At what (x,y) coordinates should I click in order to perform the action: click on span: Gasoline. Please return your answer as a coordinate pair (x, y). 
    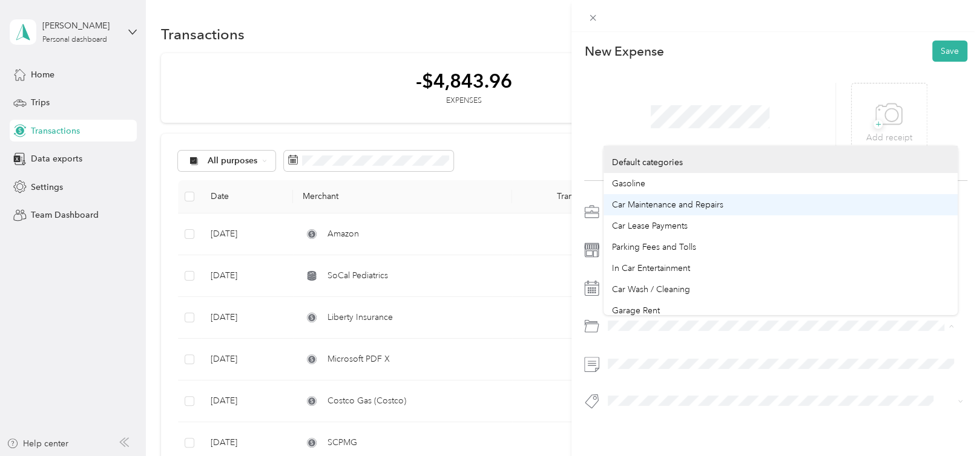
    Looking at the image, I should click on (628, 183).